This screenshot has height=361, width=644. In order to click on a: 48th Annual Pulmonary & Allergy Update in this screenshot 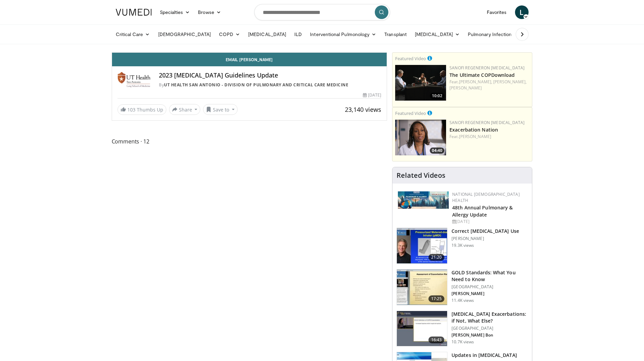, I will do `click(482, 211)`.